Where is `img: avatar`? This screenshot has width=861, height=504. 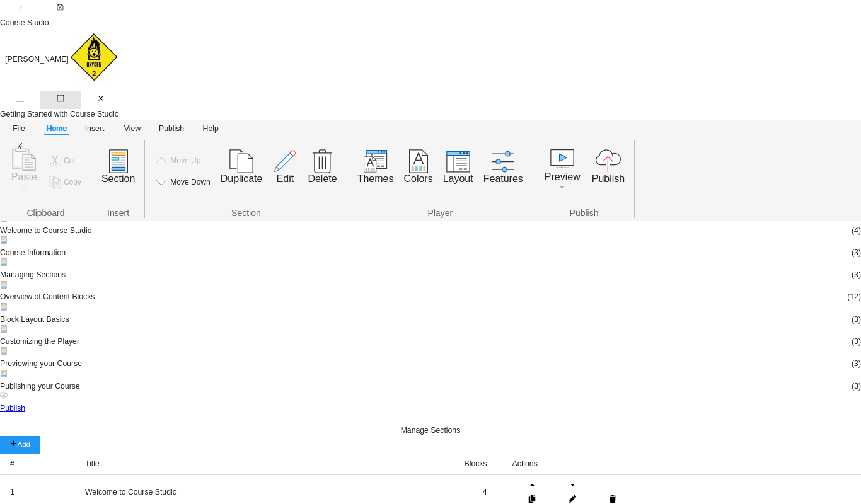
img: avatar is located at coordinates (94, 57).